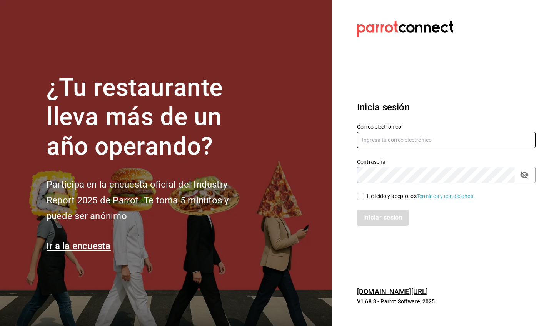 The width and height of the screenshot is (554, 326). I want to click on h3: Inicia sesión, so click(447, 107).